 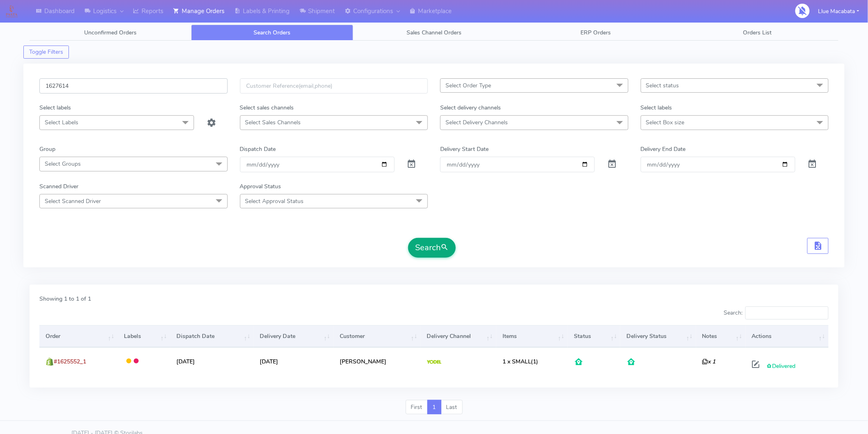 What do you see at coordinates (47, 149) in the screenshot?
I see `label: Group` at bounding box center [47, 149].